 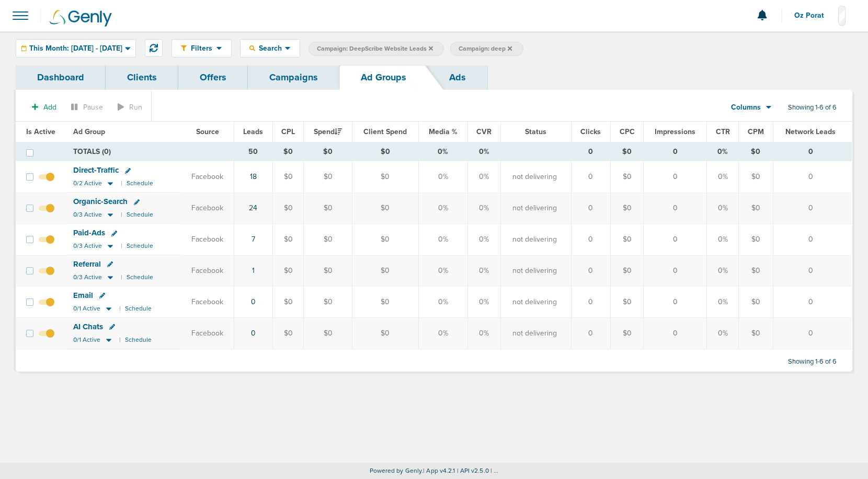 What do you see at coordinates (457, 77) in the screenshot?
I see `a: Ads` at bounding box center [457, 77].